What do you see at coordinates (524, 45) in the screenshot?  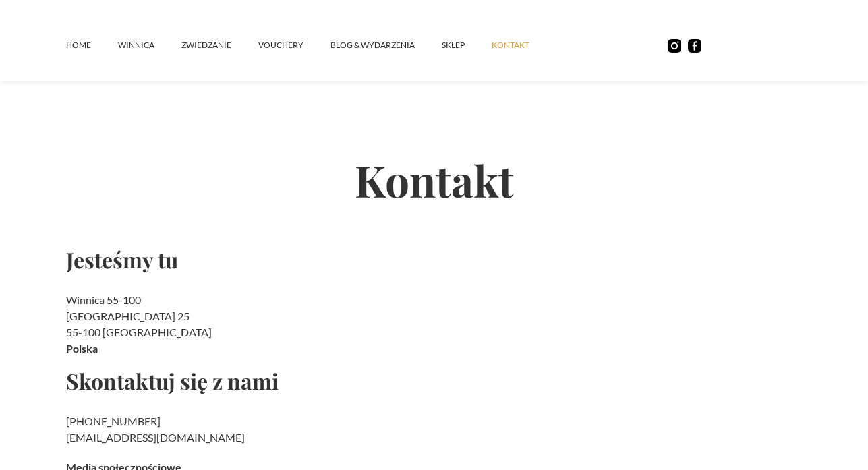 I see `a: kontakt` at bounding box center [524, 45].